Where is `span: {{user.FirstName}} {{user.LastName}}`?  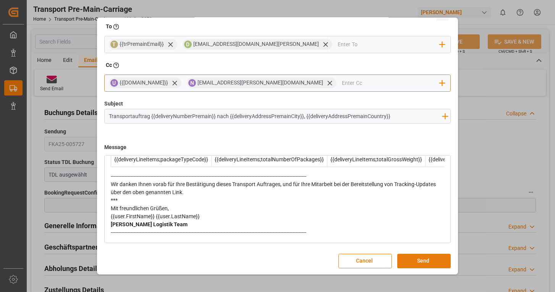
span: {{user.FirstName}} {{user.LastName}} is located at coordinates (155, 216).